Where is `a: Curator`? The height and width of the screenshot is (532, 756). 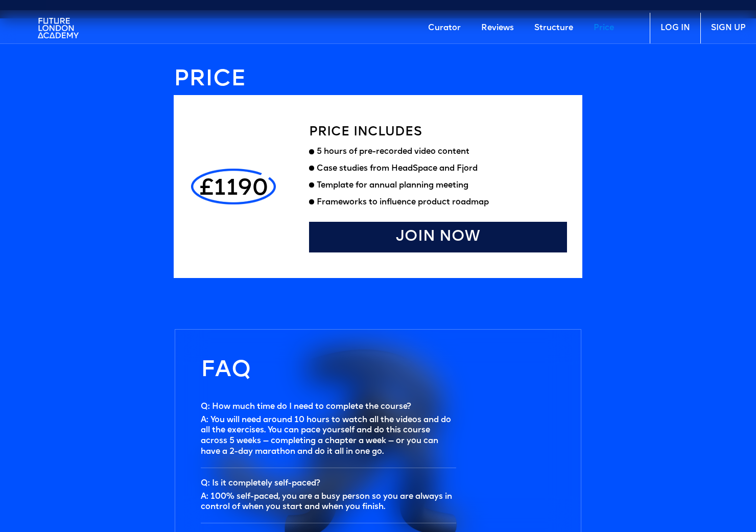 a: Curator is located at coordinates (445, 28).